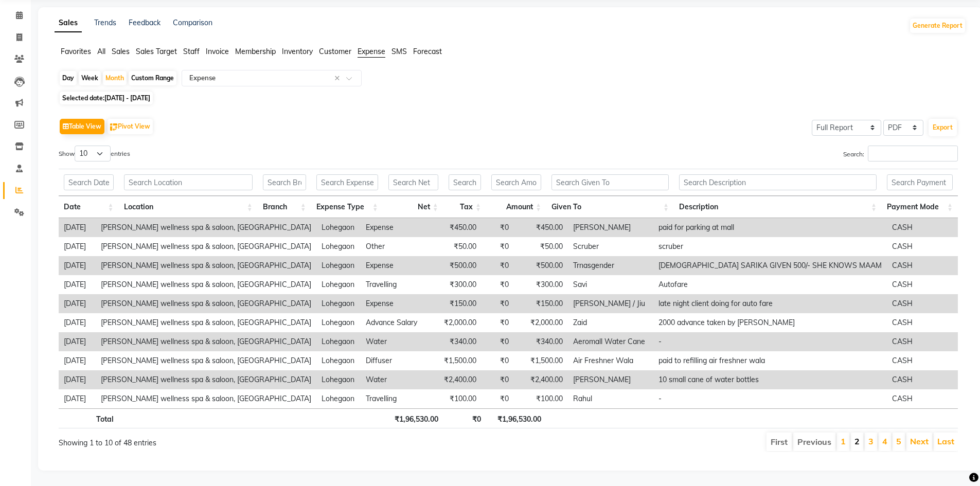 The height and width of the screenshot is (486, 980). I want to click on button: Table View, so click(81, 127).